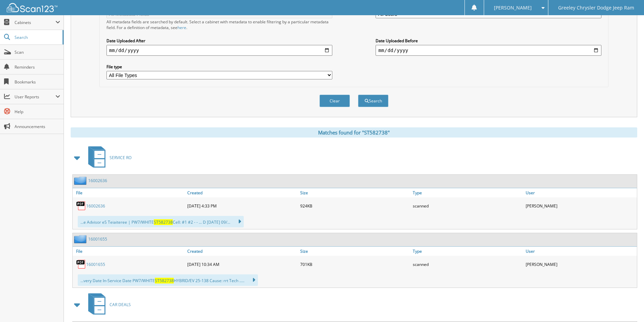 Image resolution: width=644 pixels, height=322 pixels. What do you see at coordinates (37, 112) in the screenshot?
I see `span: Help` at bounding box center [37, 112].